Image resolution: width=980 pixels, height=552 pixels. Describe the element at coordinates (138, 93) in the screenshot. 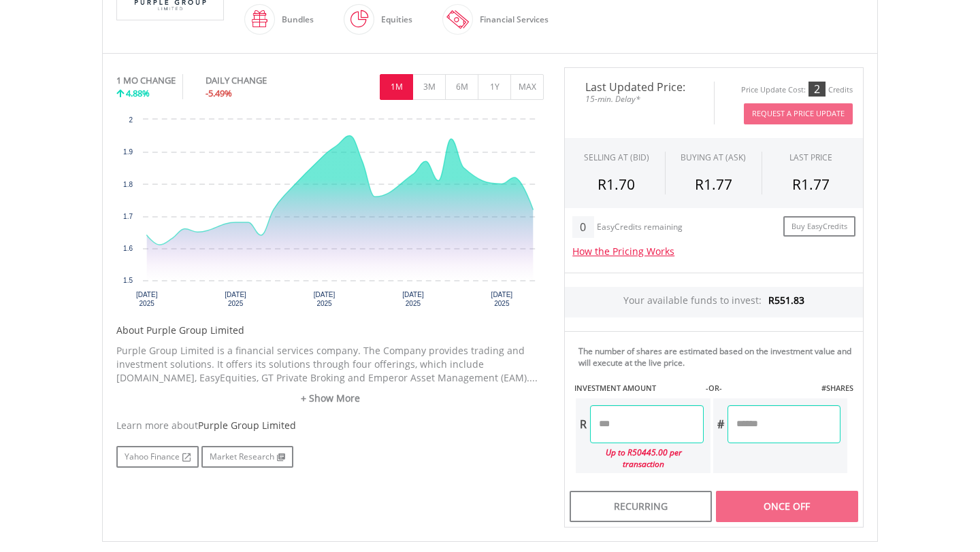

I see `span: 4.88%` at that location.